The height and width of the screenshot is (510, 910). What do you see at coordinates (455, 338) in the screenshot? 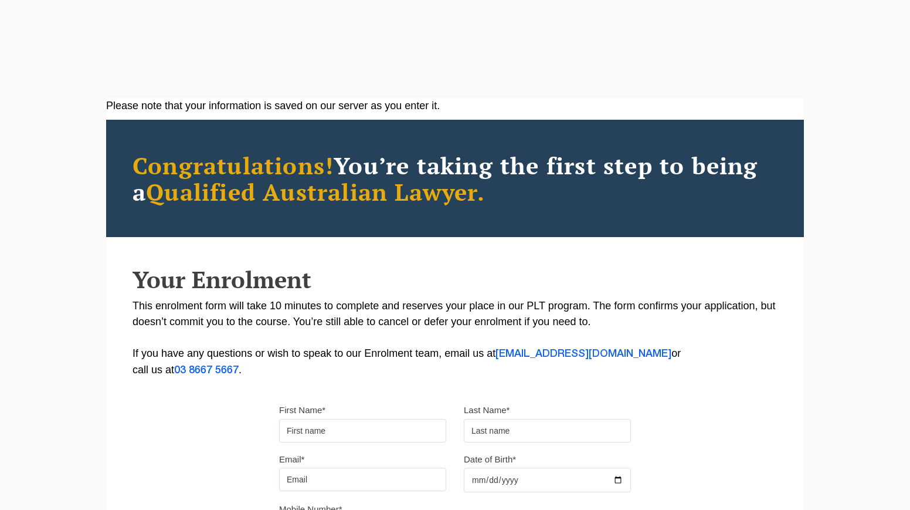
I see `p: This enrolment form will take 10 minutes to complete and reserves your place in our PLT program. ...` at bounding box center [455, 338].